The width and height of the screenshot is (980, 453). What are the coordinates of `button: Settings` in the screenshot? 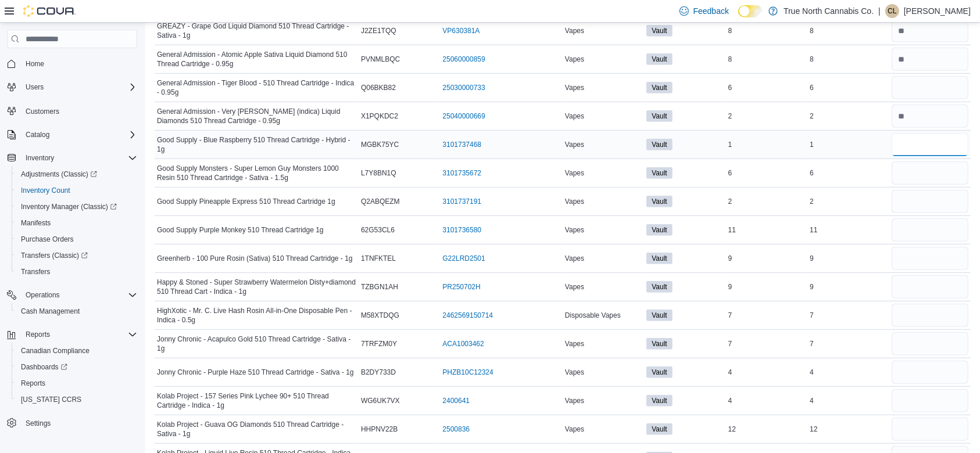 It's located at (72, 423).